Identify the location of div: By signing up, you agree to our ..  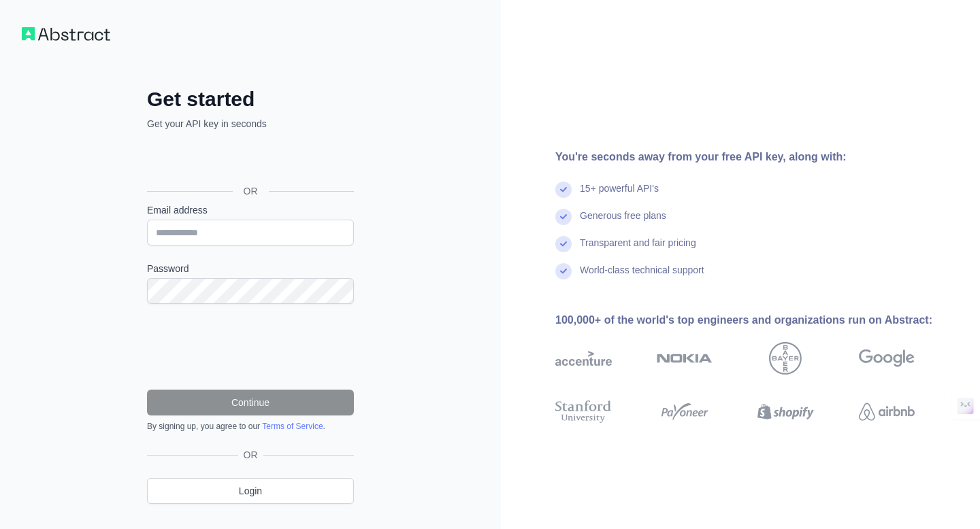
(251, 426).